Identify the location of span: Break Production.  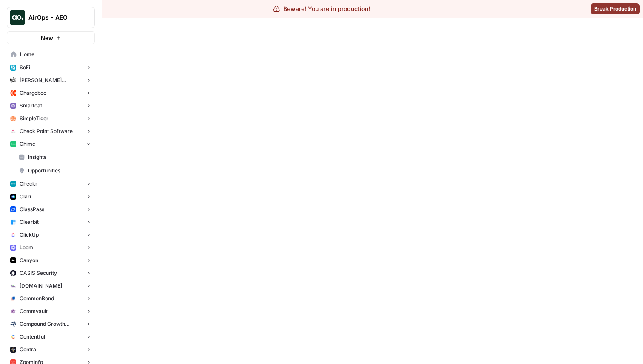
(615, 9).